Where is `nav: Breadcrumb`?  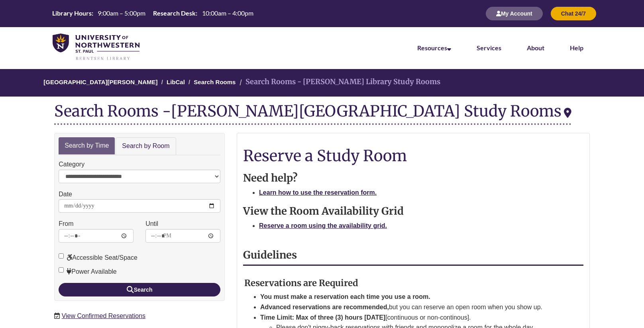 nav: Breadcrumb is located at coordinates (322, 82).